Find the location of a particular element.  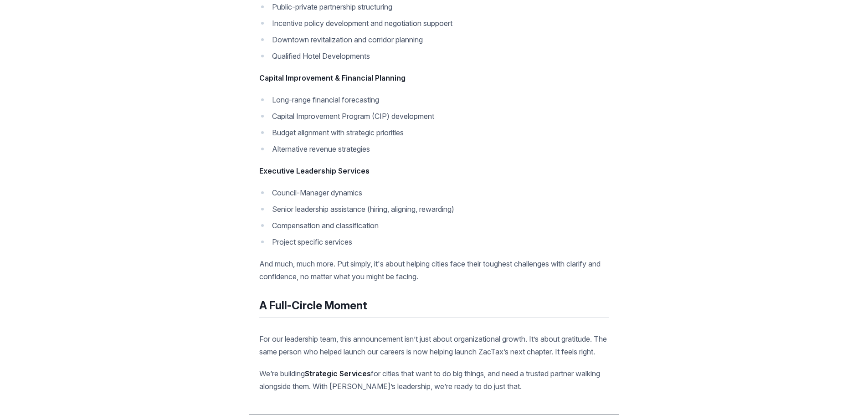

p: For our leadership team, this announcement isn’t just about organizational growth. It’s about gra... is located at coordinates (434, 345).